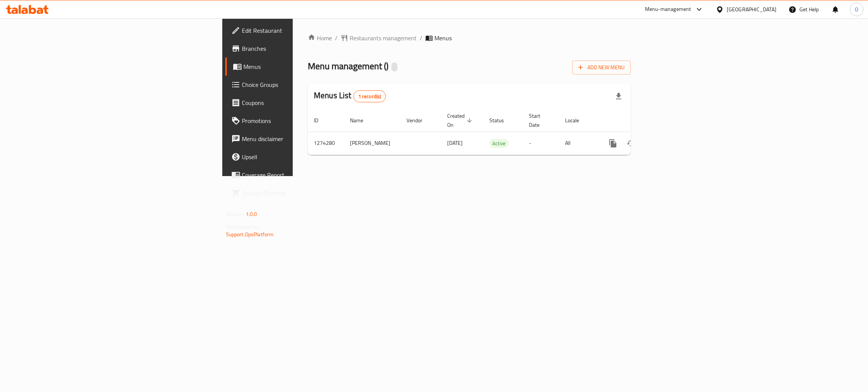  What do you see at coordinates (296, 103) in the screenshot?
I see `a: Coupons` at bounding box center [296, 103].